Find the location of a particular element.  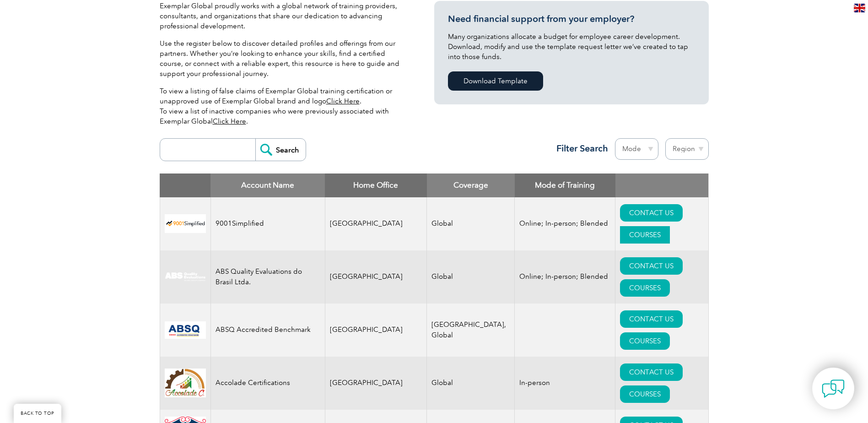

img: en is located at coordinates (859, 8).